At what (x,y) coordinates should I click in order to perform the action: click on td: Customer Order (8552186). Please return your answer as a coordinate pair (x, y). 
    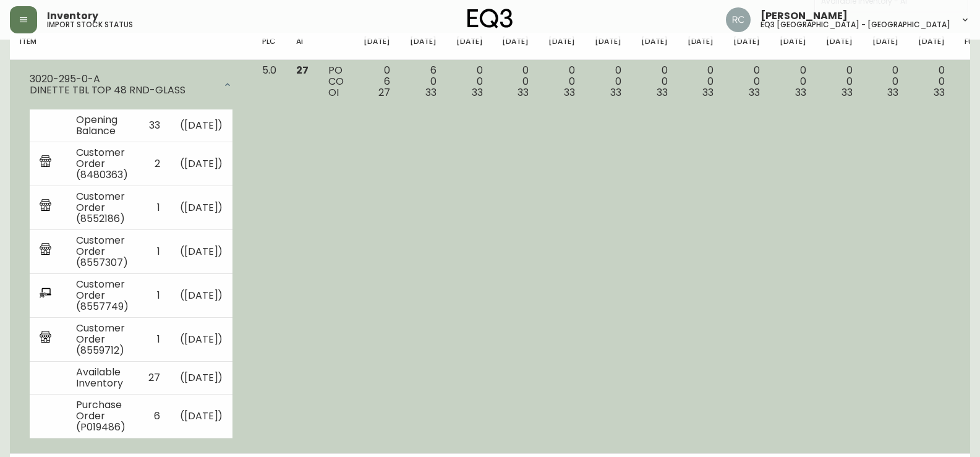
    Looking at the image, I should click on (102, 207).